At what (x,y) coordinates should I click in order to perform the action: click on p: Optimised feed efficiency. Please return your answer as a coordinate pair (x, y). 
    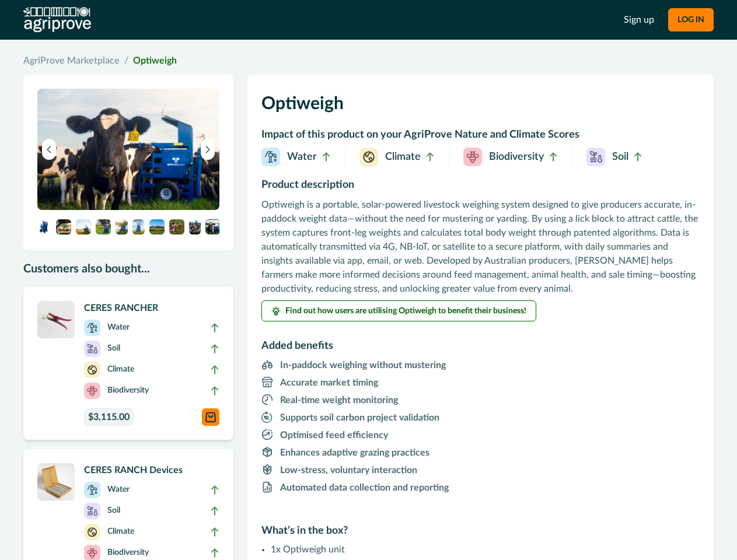
    Looking at the image, I should click on (334, 435).